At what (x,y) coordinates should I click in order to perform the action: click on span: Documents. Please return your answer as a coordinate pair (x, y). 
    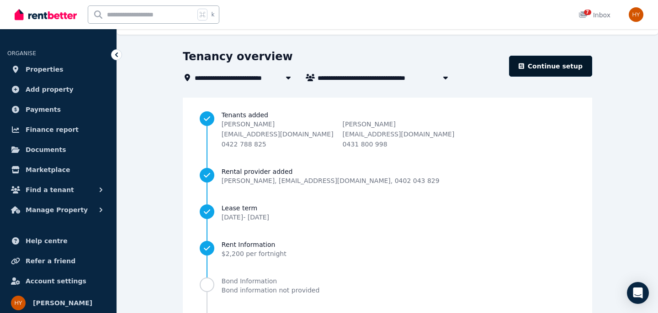
    Looking at the image, I should click on (46, 150).